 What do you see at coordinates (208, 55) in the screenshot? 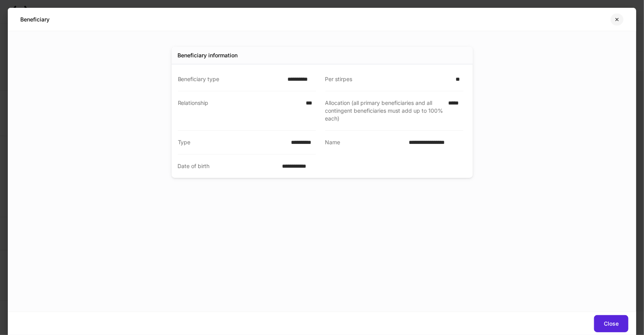
I see `div: Beneficiary information` at bounding box center [208, 55].